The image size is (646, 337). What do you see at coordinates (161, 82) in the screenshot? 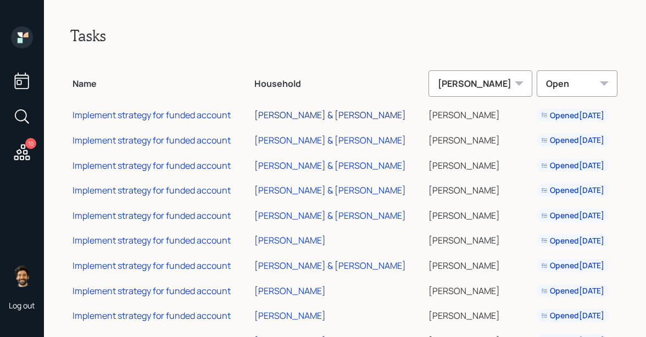
I see `th: Name` at bounding box center [161, 82].